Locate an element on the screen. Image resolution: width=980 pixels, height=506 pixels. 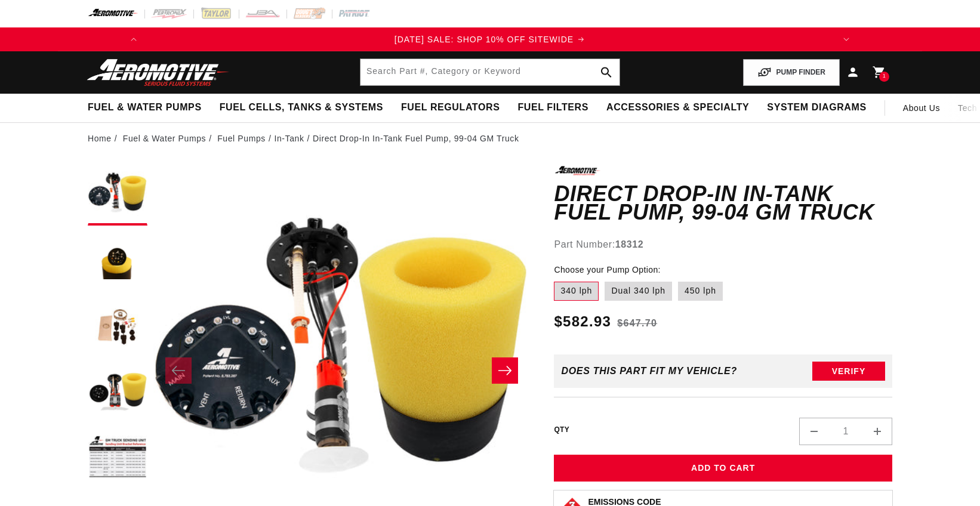
span: $582.93 is located at coordinates (582, 321).